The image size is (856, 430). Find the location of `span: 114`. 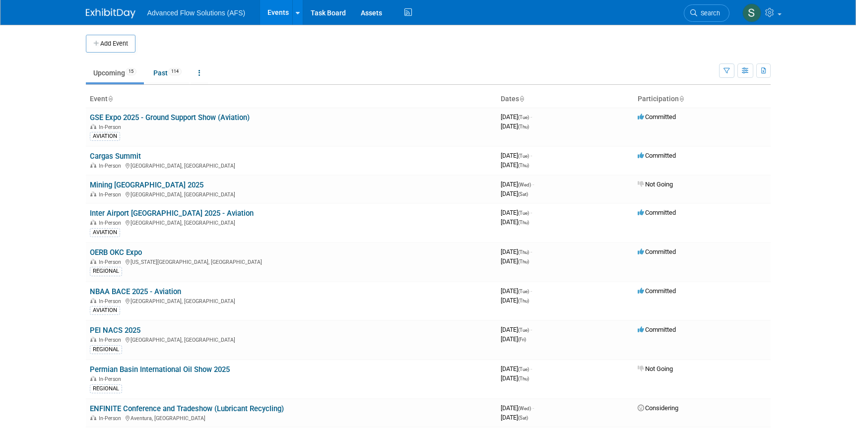

span: 114 is located at coordinates (175, 71).